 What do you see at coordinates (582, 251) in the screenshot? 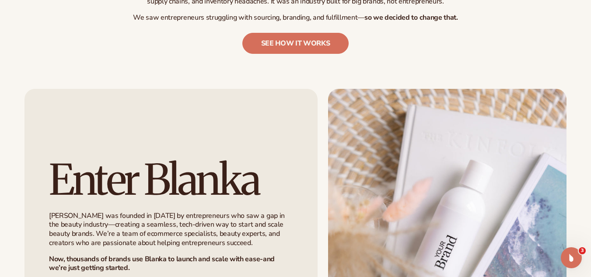
I see `span: 3` at bounding box center [582, 251].